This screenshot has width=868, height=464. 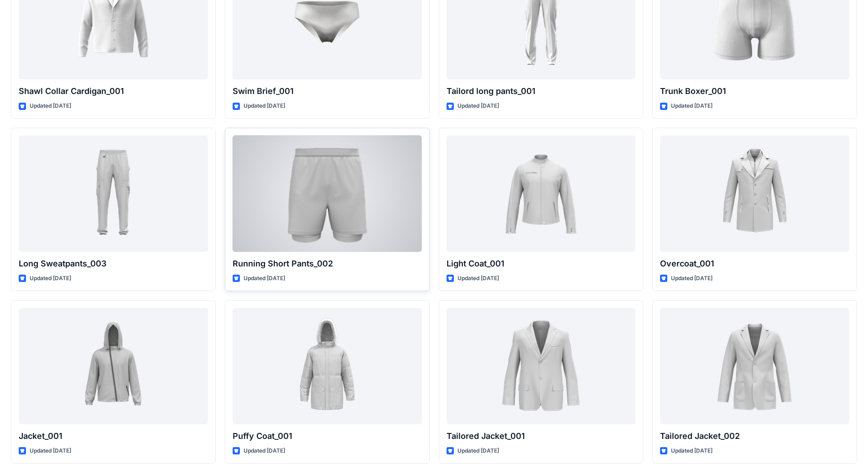 I want to click on p: Tailored Jacket_002, so click(x=755, y=436).